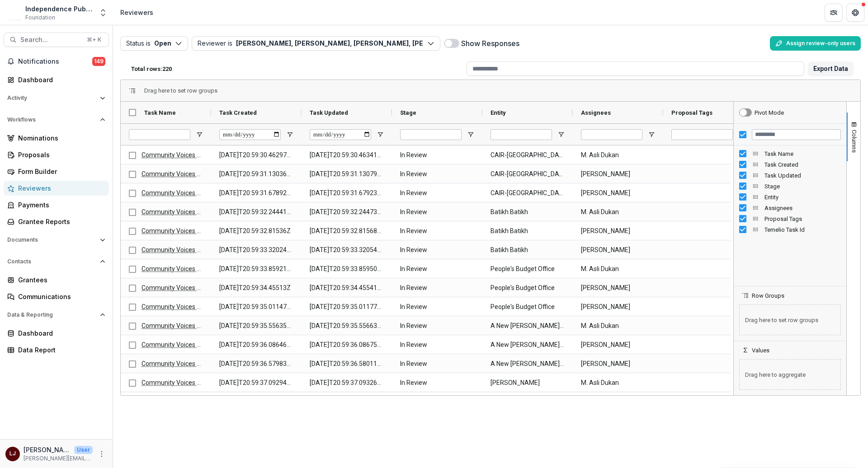  Describe the element at coordinates (56, 222) in the screenshot. I see `a: Grantee Reports` at that location.